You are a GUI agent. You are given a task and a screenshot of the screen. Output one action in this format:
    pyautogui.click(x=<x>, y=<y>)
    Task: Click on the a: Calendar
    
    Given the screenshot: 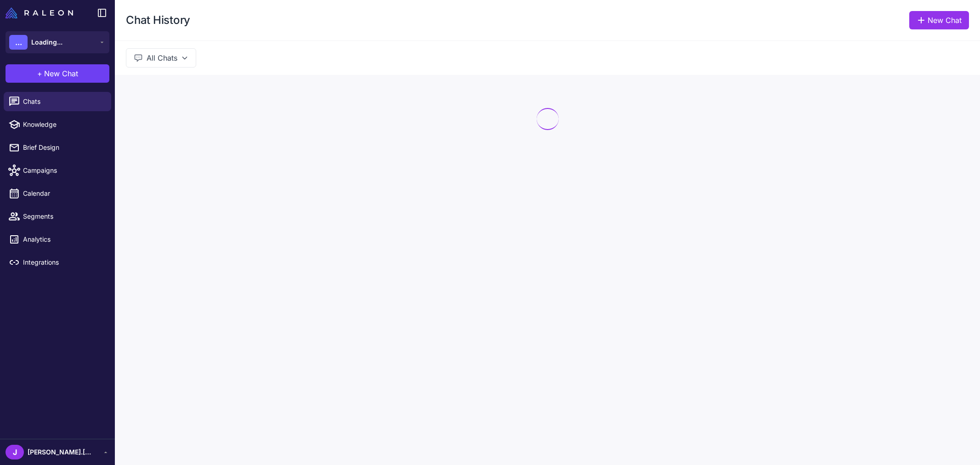 What is the action you would take?
    pyautogui.click(x=57, y=193)
    